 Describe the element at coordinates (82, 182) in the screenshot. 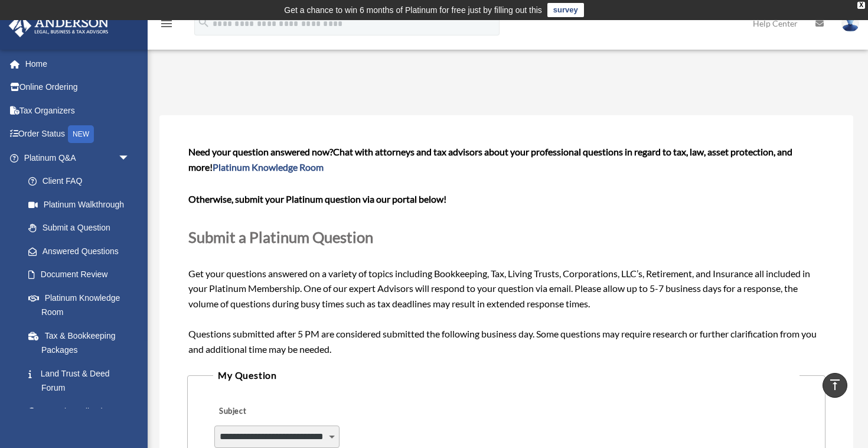

I see `a: Client FAQ` at that location.